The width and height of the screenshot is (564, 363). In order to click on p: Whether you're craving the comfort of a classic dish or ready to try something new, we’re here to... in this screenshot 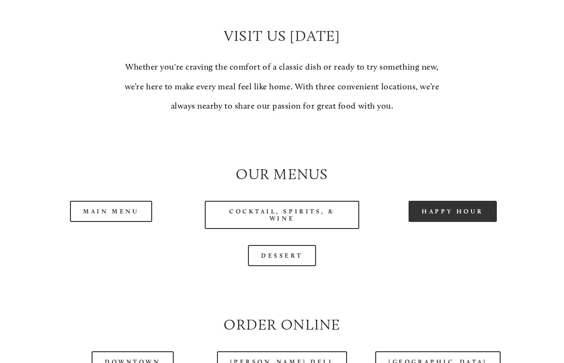, I will do `click(282, 86)`.